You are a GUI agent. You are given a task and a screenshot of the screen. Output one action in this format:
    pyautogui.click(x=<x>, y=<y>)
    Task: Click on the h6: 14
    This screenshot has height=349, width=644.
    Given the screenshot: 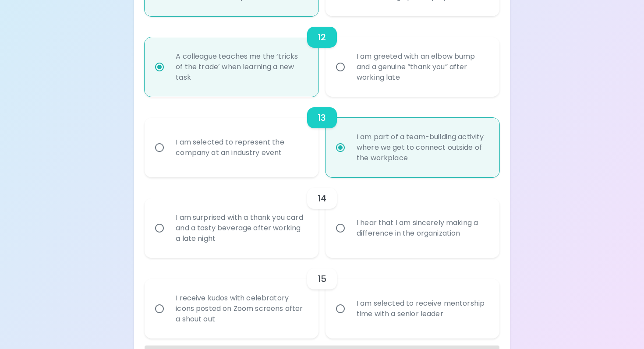 What is the action you would take?
    pyautogui.click(x=322, y=198)
    